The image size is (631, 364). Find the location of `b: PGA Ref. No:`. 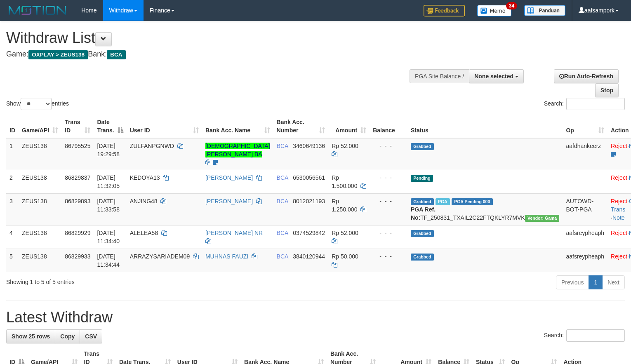

b: PGA Ref. No: is located at coordinates (423, 214).